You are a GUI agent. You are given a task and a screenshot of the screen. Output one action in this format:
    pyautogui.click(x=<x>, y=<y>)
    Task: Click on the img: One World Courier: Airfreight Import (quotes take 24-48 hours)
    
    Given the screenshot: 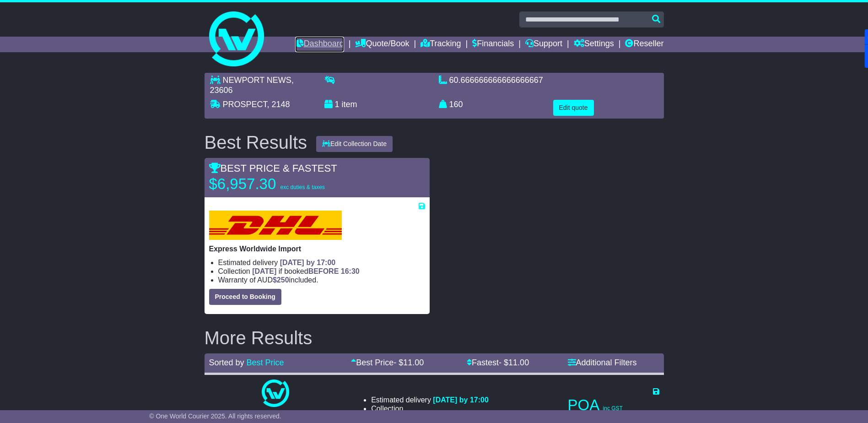 What is the action you would take?
    pyautogui.click(x=275, y=393)
    